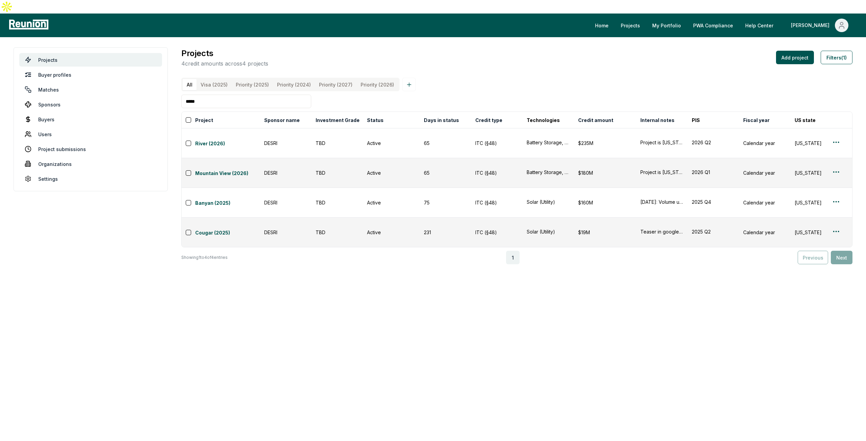 The image size is (866, 441). Describe the element at coordinates (375, 120) in the screenshot. I see `button: Status` at that location.